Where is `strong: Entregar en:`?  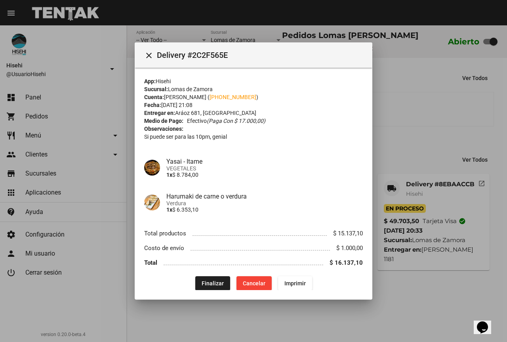 strong: Entregar en: is located at coordinates (160, 113).